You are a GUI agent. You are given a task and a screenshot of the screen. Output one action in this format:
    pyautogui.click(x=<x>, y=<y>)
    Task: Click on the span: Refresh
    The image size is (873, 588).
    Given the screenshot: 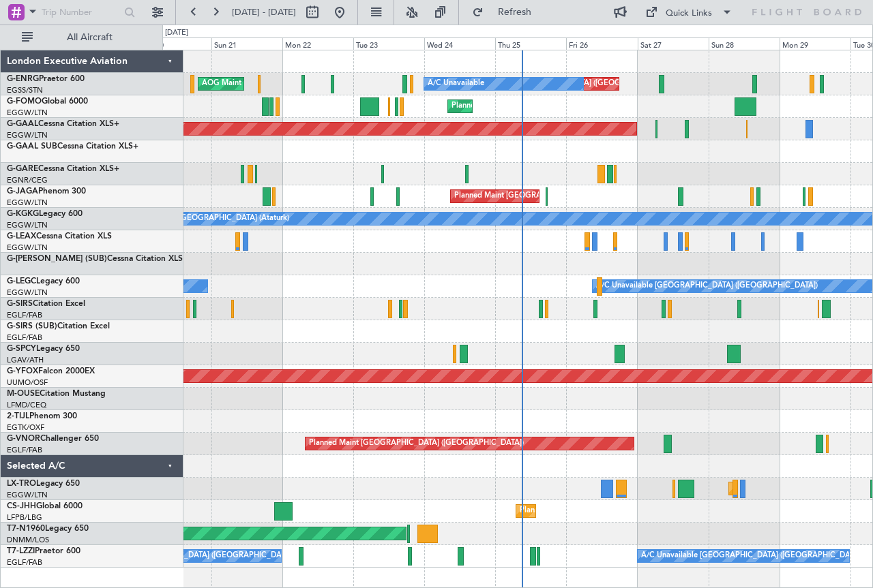 What is the action you would take?
    pyautogui.click(x=515, y=12)
    